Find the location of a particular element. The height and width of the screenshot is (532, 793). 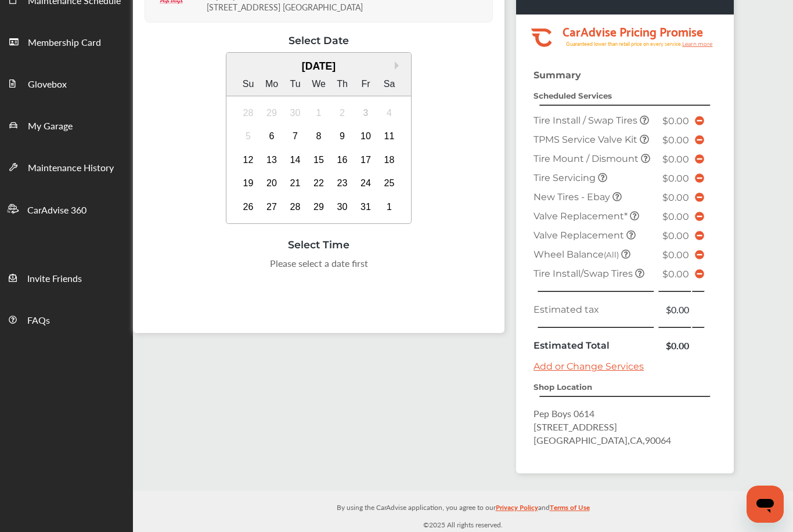

div: Choose Friday, October 17th, 2025 is located at coordinates (365, 160).